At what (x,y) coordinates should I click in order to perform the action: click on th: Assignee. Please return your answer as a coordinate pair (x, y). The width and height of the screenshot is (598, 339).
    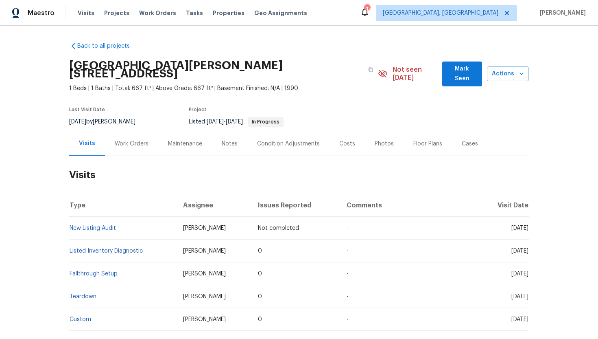
    Looking at the image, I should click on (214, 205).